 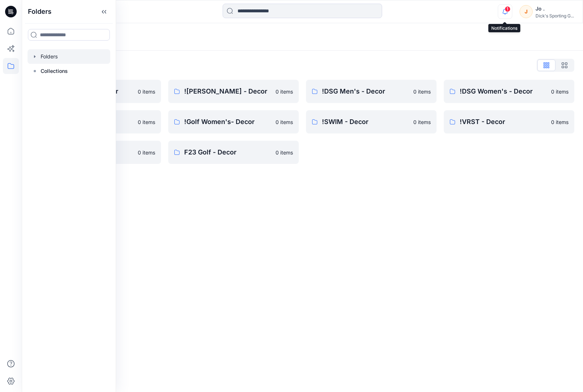 What do you see at coordinates (555, 16) in the screenshot?
I see `div: Dick's Sporting G...` at bounding box center [555, 16].